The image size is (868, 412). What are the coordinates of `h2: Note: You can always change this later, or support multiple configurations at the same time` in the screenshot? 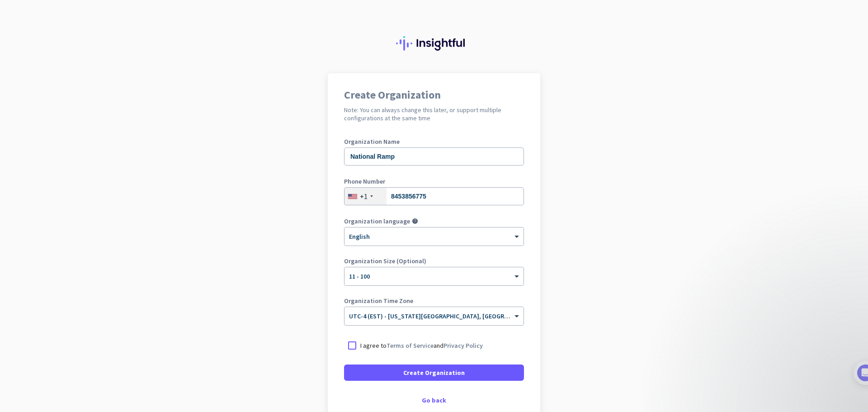 It's located at (434, 114).